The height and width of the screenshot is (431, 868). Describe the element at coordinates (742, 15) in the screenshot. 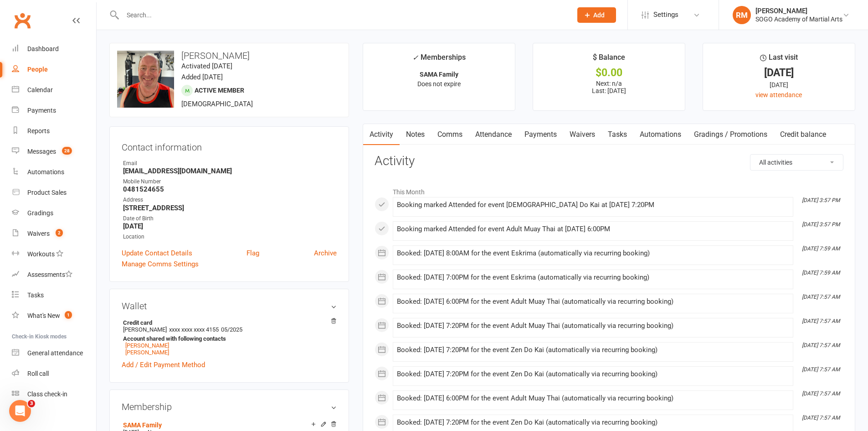

I see `div: RM` at that location.